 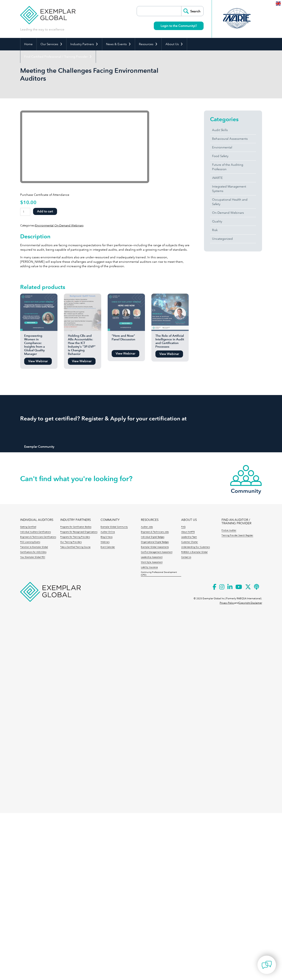 What do you see at coordinates (278, 3) in the screenshot?
I see `img: en` at bounding box center [278, 3].